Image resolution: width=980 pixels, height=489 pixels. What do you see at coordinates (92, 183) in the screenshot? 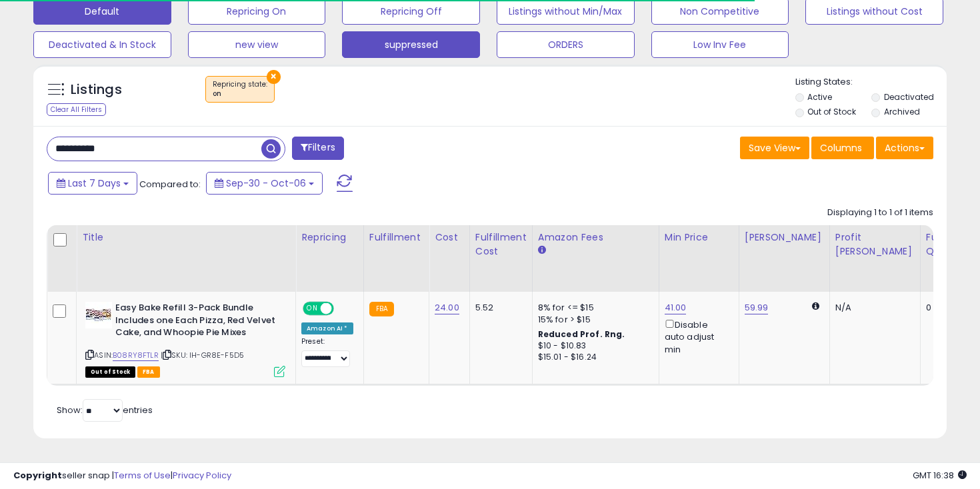
I see `button: Last 7 Days` at bounding box center [92, 183].